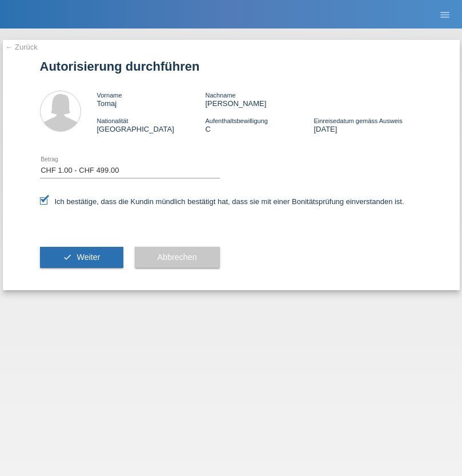 The width and height of the screenshot is (462, 476). What do you see at coordinates (81, 257) in the screenshot?
I see `button: check Weiter` at bounding box center [81, 257].